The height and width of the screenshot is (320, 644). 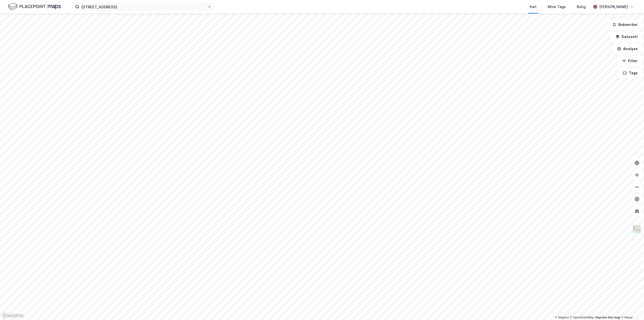 I want to click on a: Improve this map, so click(x=608, y=317).